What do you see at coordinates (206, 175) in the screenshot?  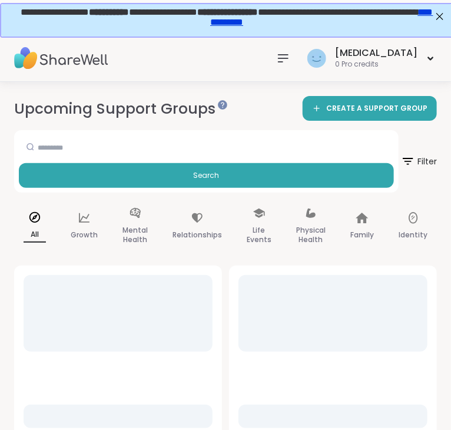 I see `button: Search` at bounding box center [206, 175].